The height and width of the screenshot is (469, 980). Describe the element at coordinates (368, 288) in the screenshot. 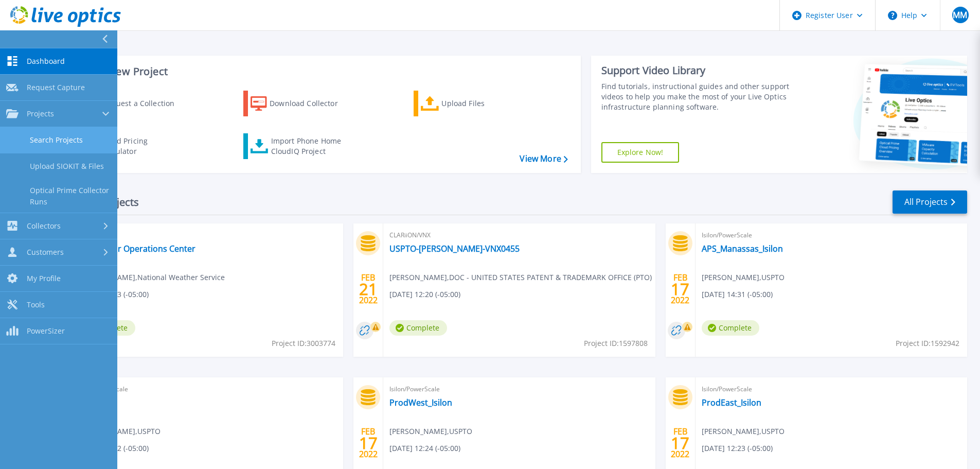

I see `span: 21` at that location.